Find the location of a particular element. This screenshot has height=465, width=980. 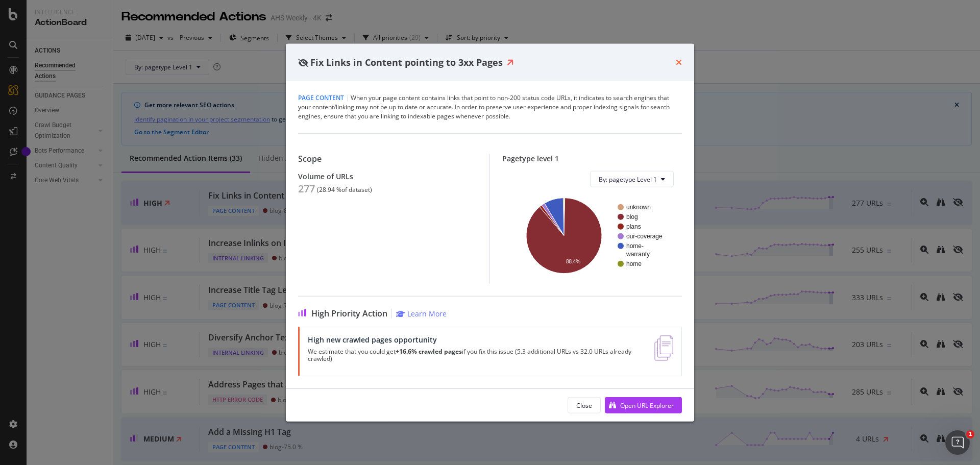

text: unknown is located at coordinates (638, 207).